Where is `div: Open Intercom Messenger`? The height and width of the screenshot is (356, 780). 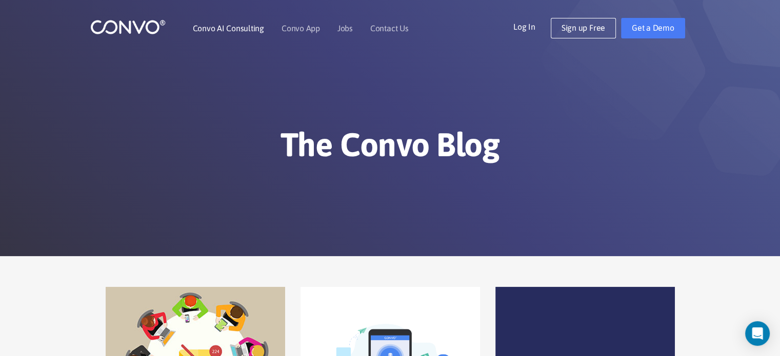 div: Open Intercom Messenger is located at coordinates (757, 334).